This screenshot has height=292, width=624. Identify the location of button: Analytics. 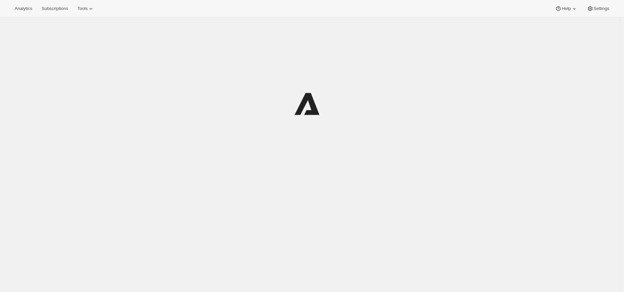
(23, 9).